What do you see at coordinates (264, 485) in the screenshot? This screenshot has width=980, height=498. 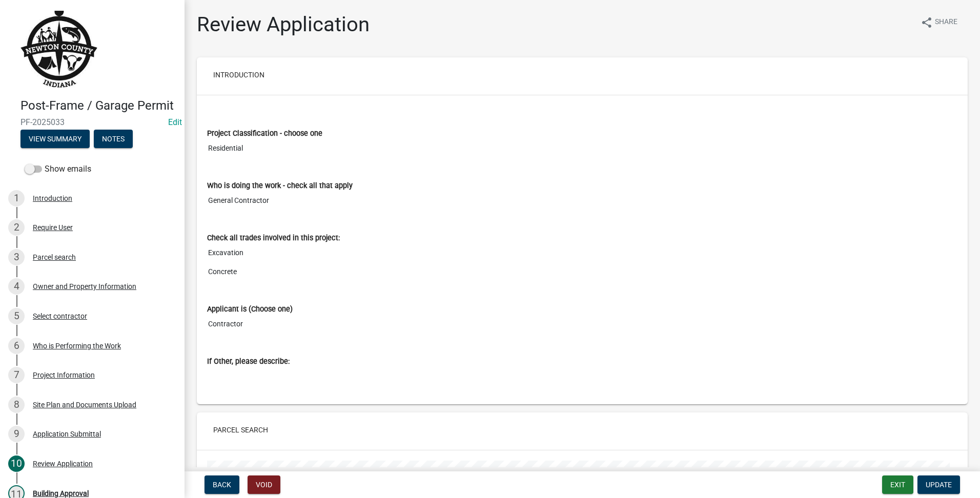 I see `button: Void` at bounding box center [264, 485].